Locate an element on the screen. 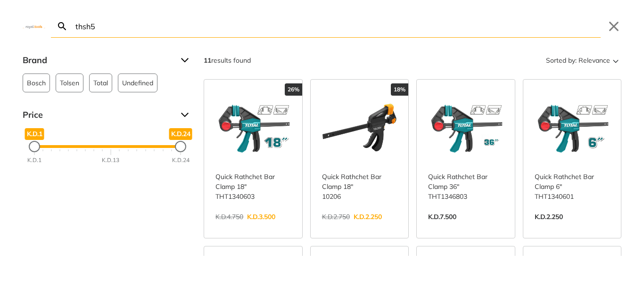 The image size is (644, 286). button: Tolsen is located at coordinates (70, 83).